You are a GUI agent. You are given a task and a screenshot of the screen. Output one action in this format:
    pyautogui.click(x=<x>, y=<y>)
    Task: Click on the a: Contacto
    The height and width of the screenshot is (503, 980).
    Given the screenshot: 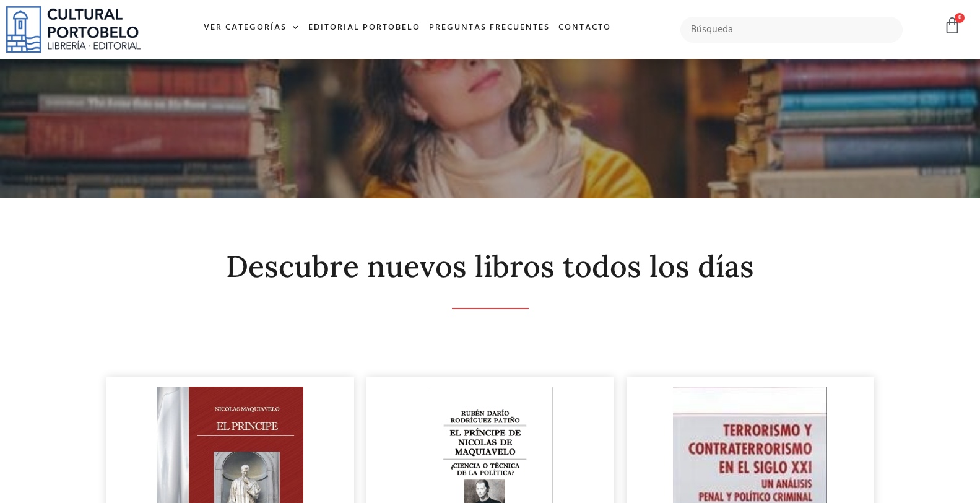 What is the action you would take?
    pyautogui.click(x=585, y=28)
    